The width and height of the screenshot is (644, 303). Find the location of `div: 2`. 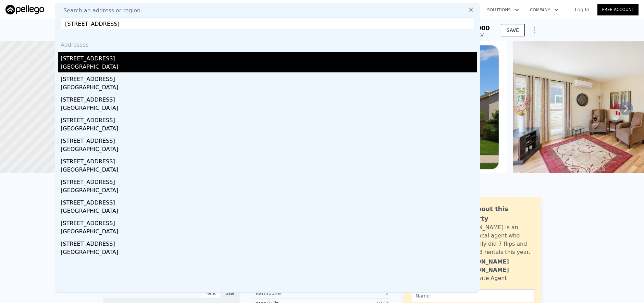

div: 2 is located at coordinates (355, 293).